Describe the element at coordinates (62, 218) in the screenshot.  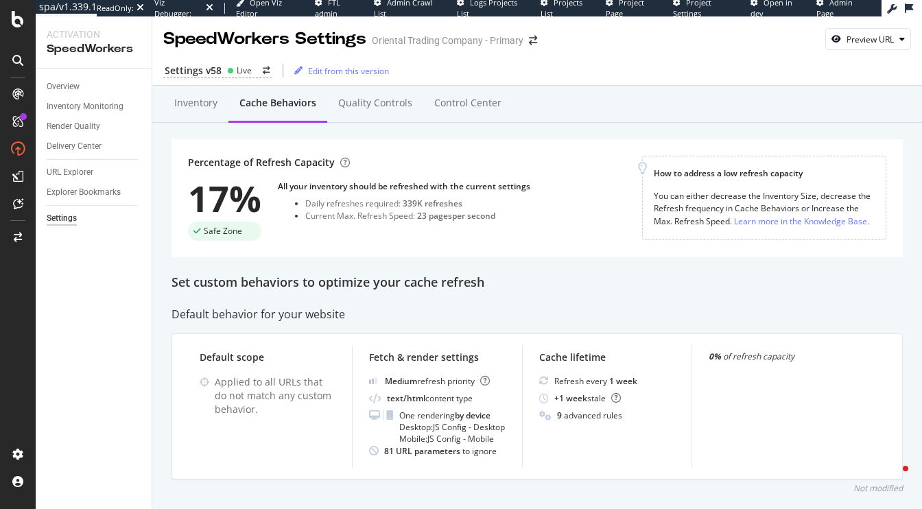
I see `div: Settings` at that location.